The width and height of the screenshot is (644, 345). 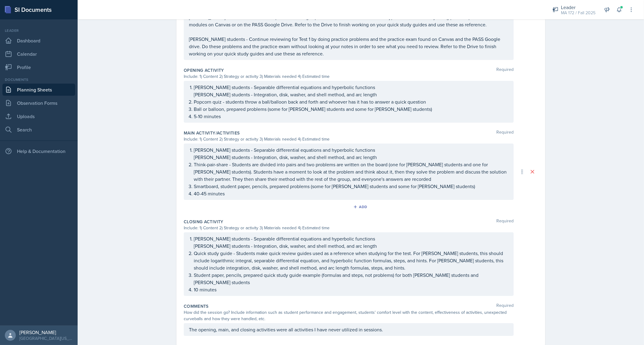 I want to click on p: Think-pair-share - Students are divided into pairs and two problems are written on the board (one..., so click(x=351, y=172).